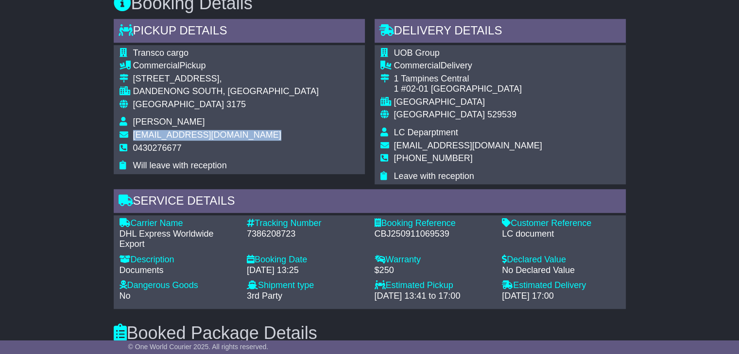 This screenshot has width=739, height=354. Describe the element at coordinates (236, 104) in the screenshot. I see `span: 3175` at that location.